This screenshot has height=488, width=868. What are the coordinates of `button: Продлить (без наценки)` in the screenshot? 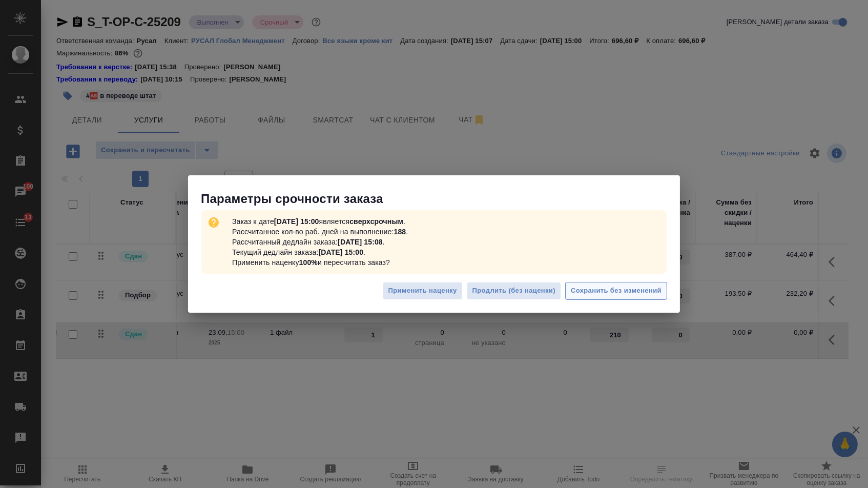 It's located at (514, 291).